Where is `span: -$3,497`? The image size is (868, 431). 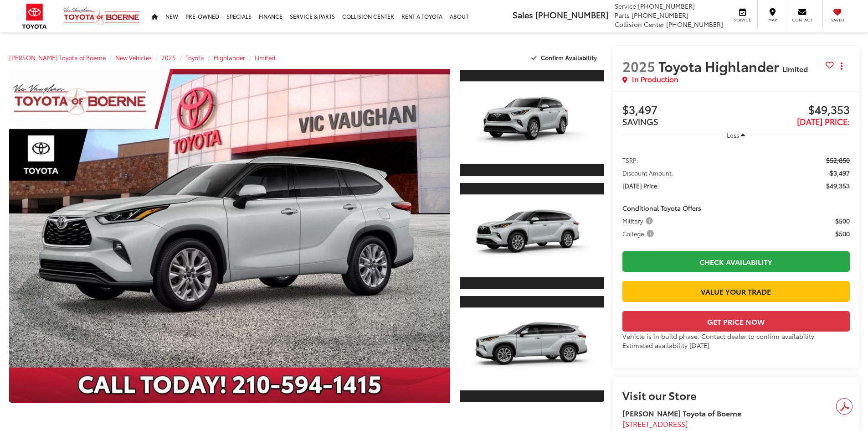
span: -$3,497 is located at coordinates (838, 173).